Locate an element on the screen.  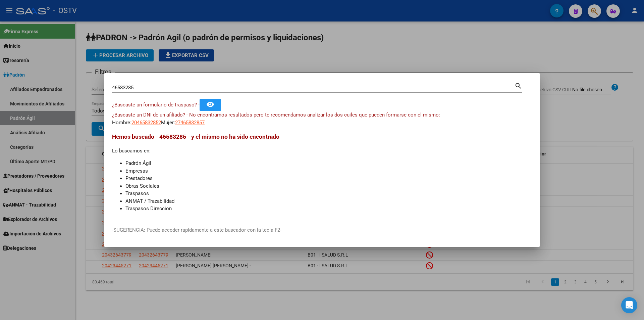
li: Empresas is located at coordinates (329, 171).